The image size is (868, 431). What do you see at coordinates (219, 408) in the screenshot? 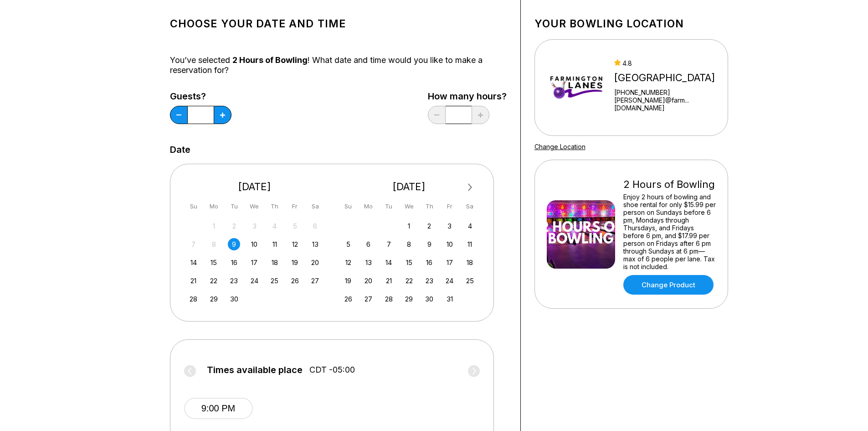
I see `button: 9:00 PM` at bounding box center [219, 408].